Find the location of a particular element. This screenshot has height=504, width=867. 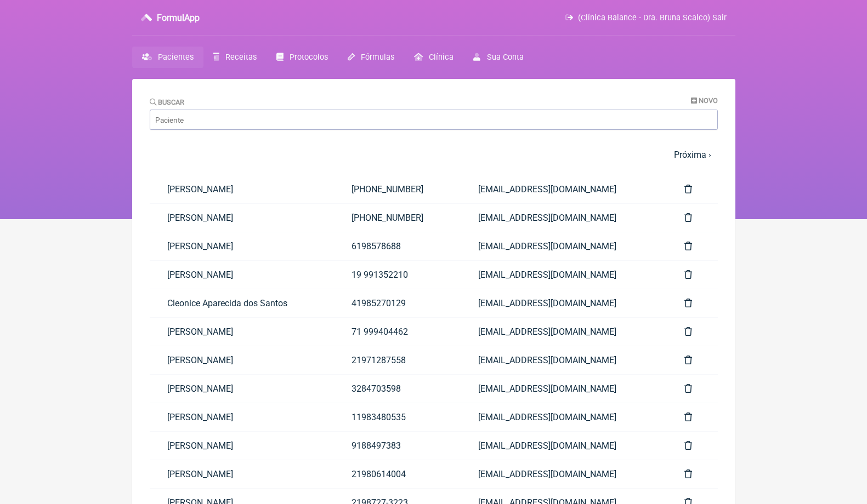

a: Sua Conta is located at coordinates (498, 57).